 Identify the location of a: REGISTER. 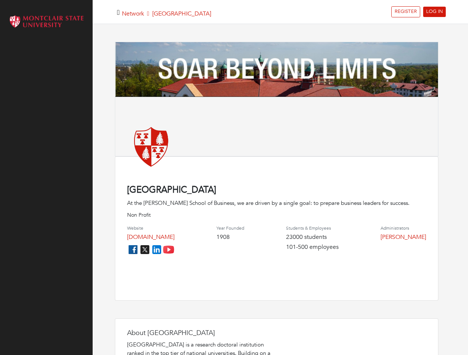
(405, 12).